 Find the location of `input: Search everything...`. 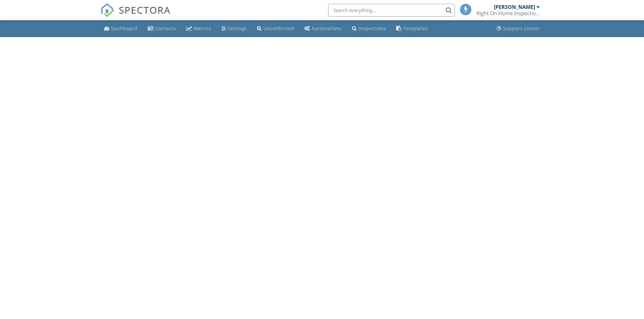

input: Search everything... is located at coordinates (391, 10).